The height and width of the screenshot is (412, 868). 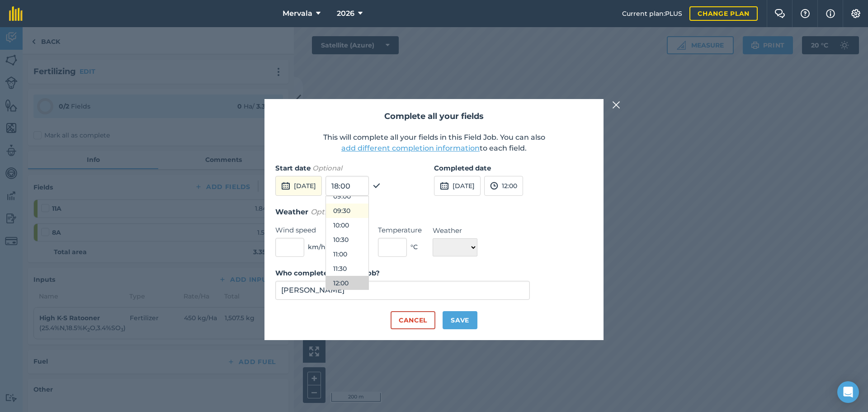 I want to click on h3: Weather, so click(x=434, y=212).